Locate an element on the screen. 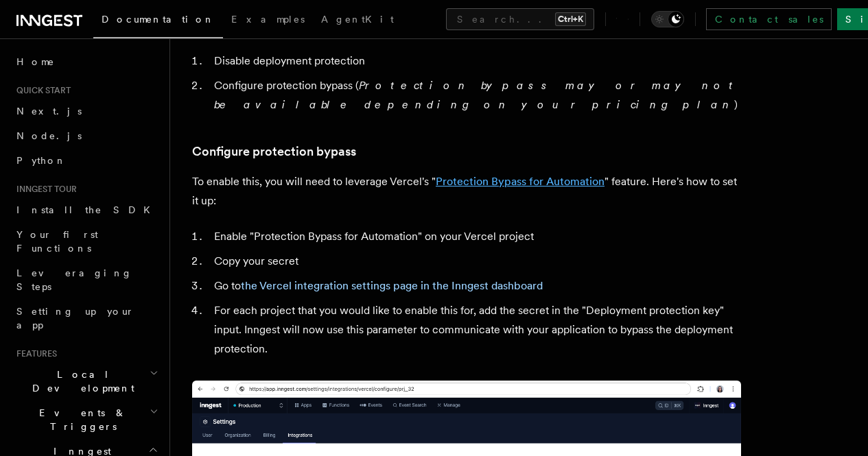 The height and width of the screenshot is (456, 868). em: Protection bypass may or may not be available depending on your pricing plan is located at coordinates (477, 94).